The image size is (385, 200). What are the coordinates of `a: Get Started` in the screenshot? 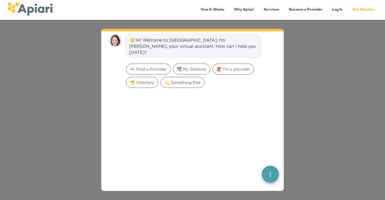 It's located at (363, 10).